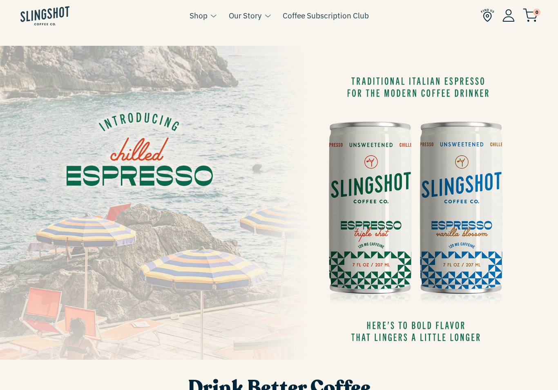 The height and width of the screenshot is (390, 558). What do you see at coordinates (530, 15) in the screenshot?
I see `img: cart` at bounding box center [530, 15].